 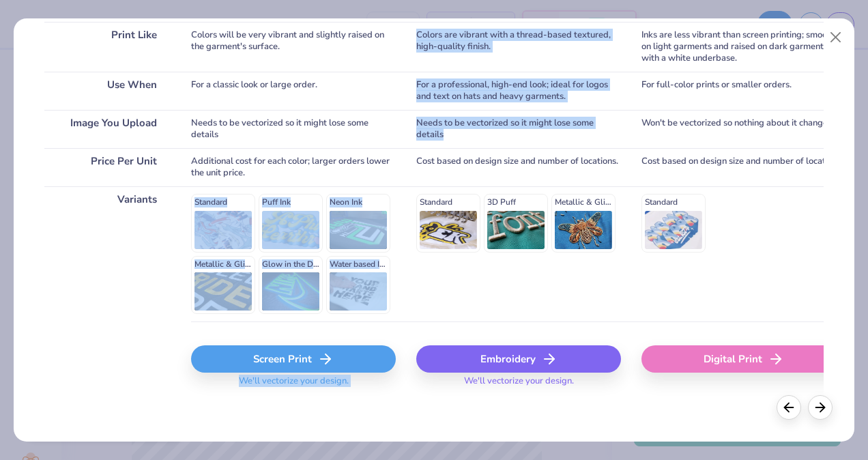 I want to click on div: Screen Print, so click(x=294, y=359).